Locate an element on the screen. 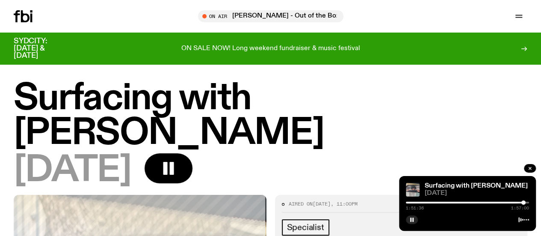 The height and width of the screenshot is (236, 541). span: , 11:00pm is located at coordinates (344, 204).